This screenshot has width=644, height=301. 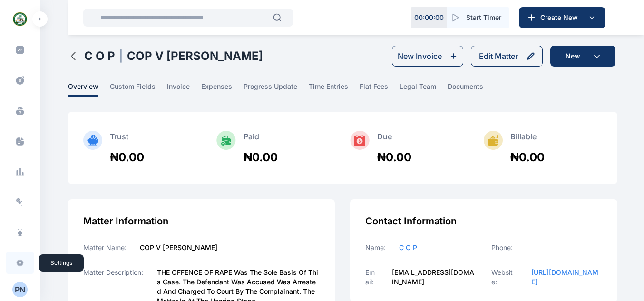 I want to click on span: time entries, so click(x=328, y=89).